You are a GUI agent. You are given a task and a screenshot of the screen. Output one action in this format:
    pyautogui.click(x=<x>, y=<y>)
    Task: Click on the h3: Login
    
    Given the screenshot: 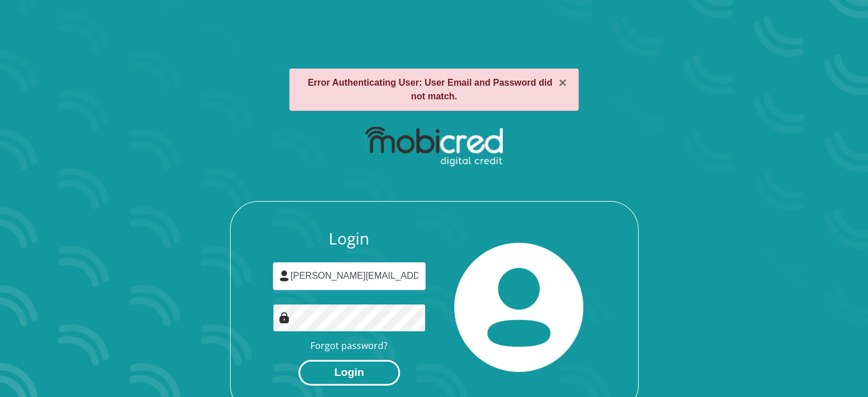 What is the action you would take?
    pyautogui.click(x=349, y=239)
    